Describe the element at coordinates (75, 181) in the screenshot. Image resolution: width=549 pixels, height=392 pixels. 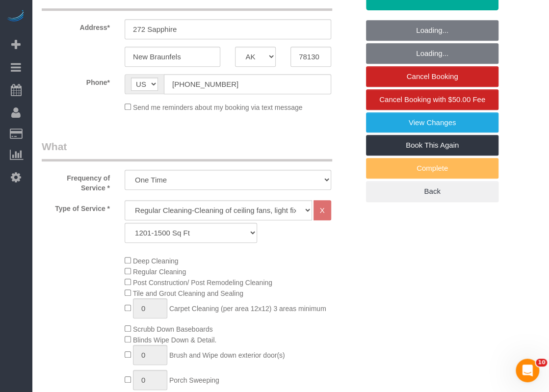
I see `label: Frequency of Service *` at that location.